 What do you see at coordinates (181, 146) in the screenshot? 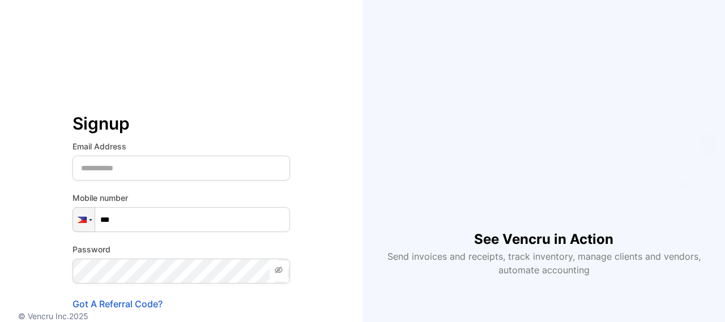
I see `label: Email Address` at bounding box center [181, 146].